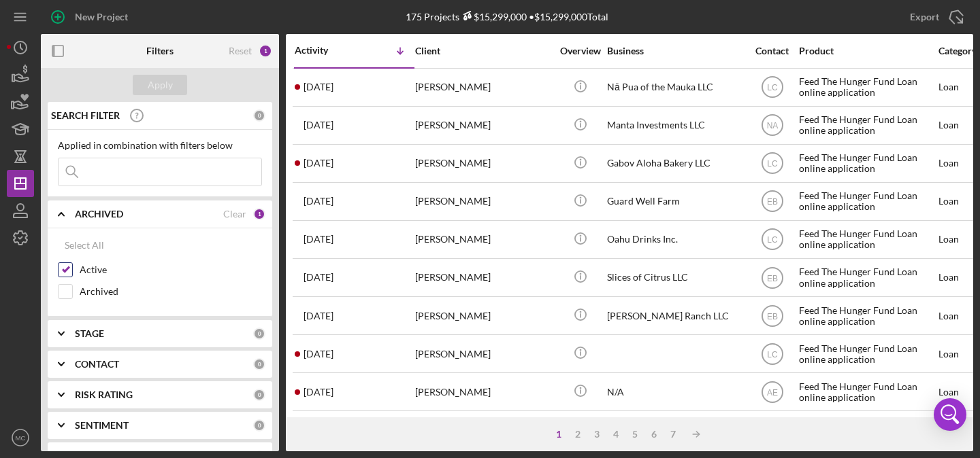 The width and height of the screenshot is (980, 458). Describe the element at coordinates (101, 17) in the screenshot. I see `div: New Project` at that location.